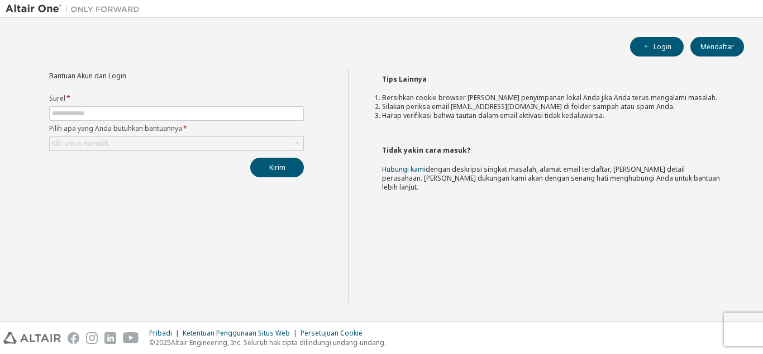  I want to click on img: facebook.svg, so click(73, 338).